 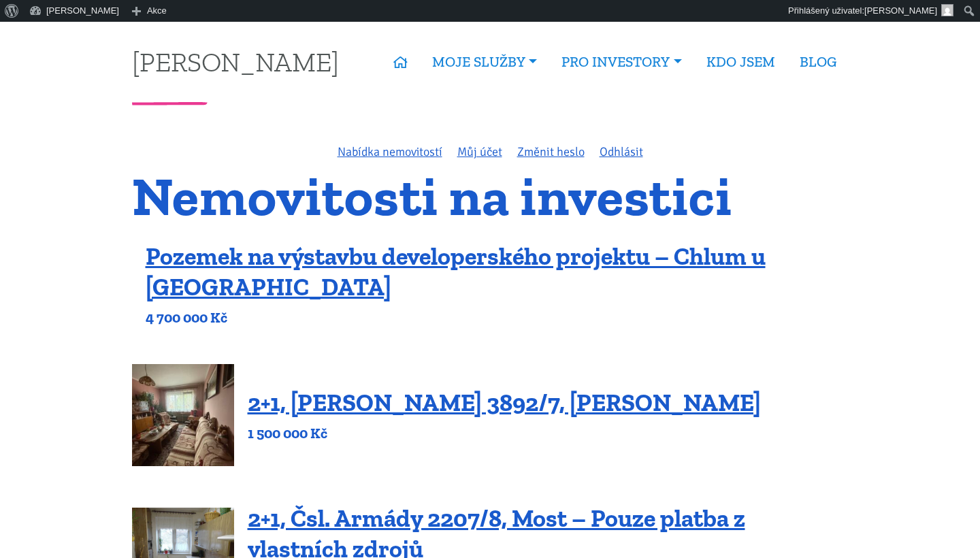 What do you see at coordinates (621, 152) in the screenshot?
I see `a: Odhlásit` at bounding box center [621, 152].